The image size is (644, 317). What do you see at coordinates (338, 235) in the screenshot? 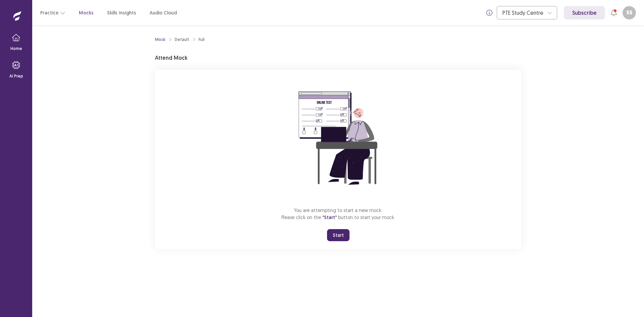
I see `button: Start` at bounding box center [338, 235].